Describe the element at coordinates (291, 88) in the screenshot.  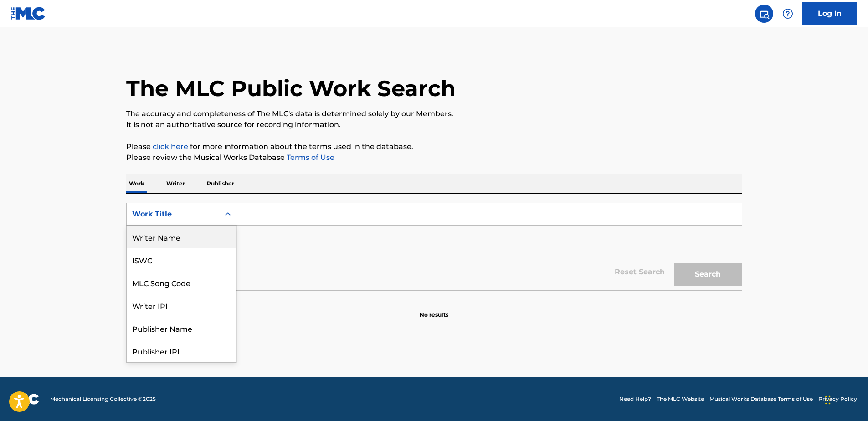
I see `h1: The MLC Public Work Search` at that location.